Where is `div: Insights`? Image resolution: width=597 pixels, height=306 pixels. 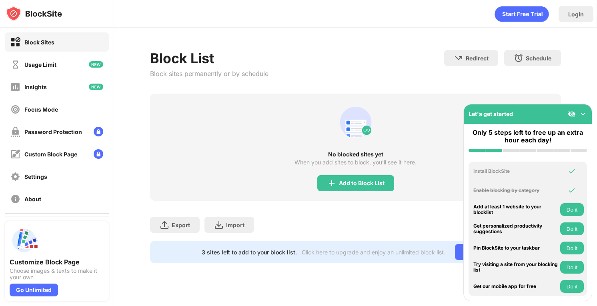 div: Insights is located at coordinates (36, 87).